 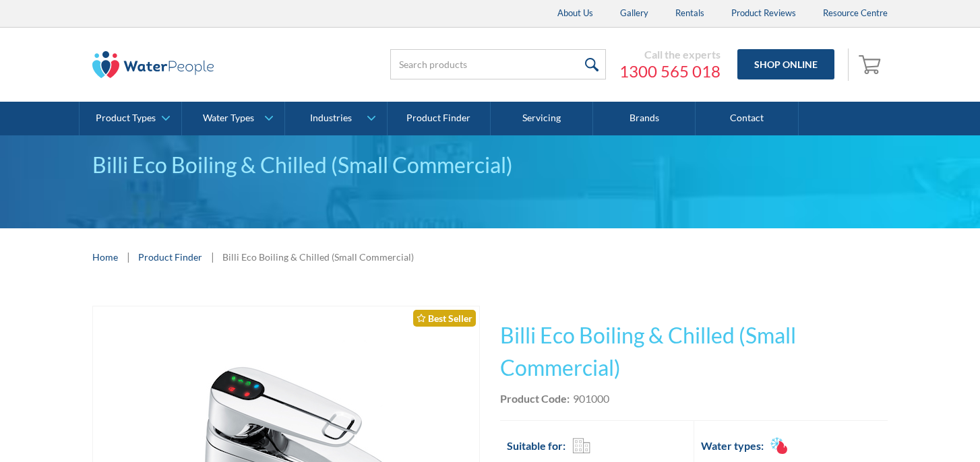 What do you see at coordinates (105, 257) in the screenshot?
I see `a: Home` at bounding box center [105, 257].